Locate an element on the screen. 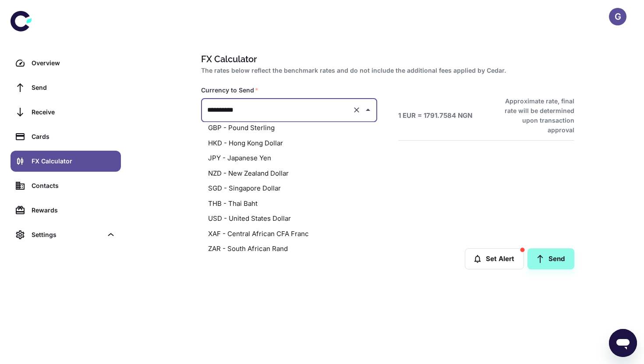 The height and width of the screenshot is (364, 644). div: FX Calculator is located at coordinates (73, 161).